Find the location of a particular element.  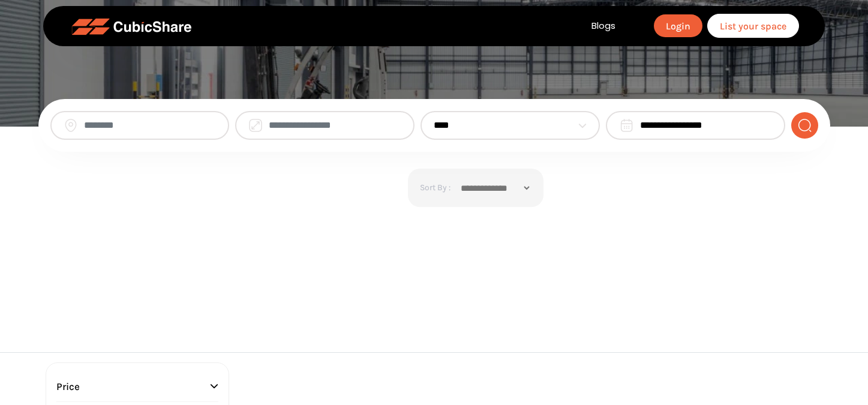

img: calendar.png is located at coordinates (626, 126).